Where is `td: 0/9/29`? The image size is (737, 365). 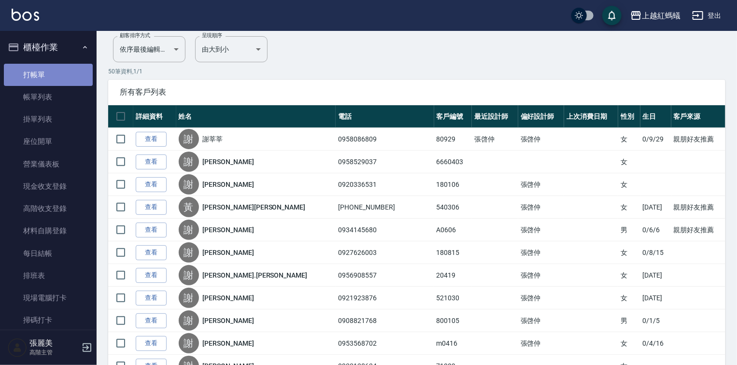
td: 0/9/29 is located at coordinates (656, 139).